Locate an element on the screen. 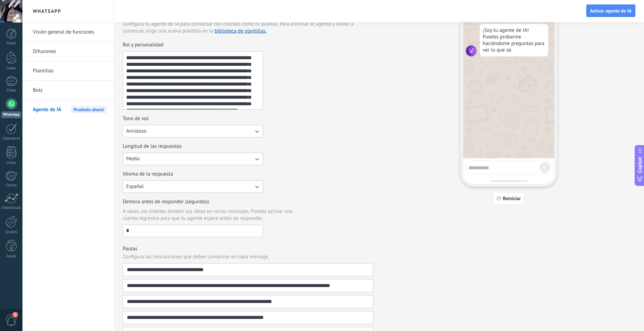 The image size is (644, 331). div: Estadísticas is located at coordinates (11, 208).